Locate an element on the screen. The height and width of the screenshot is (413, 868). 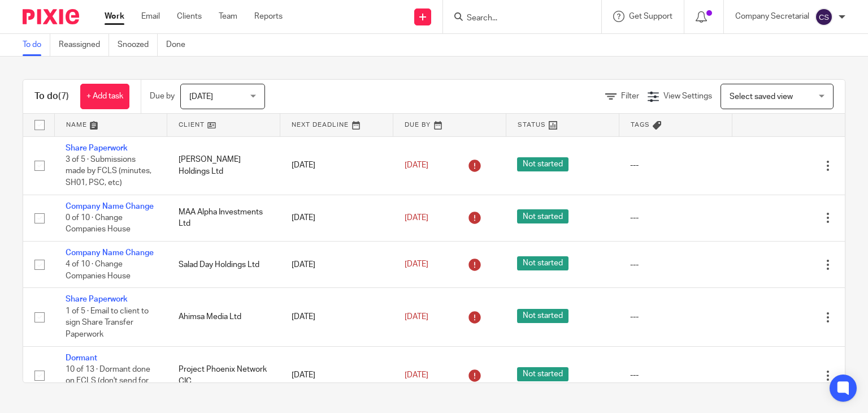
a: Dormant is located at coordinates (81, 358).